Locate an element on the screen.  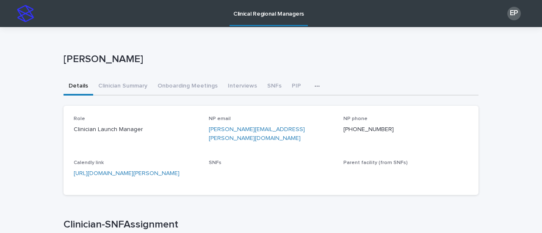
span: Calendly link is located at coordinates (88, 163).